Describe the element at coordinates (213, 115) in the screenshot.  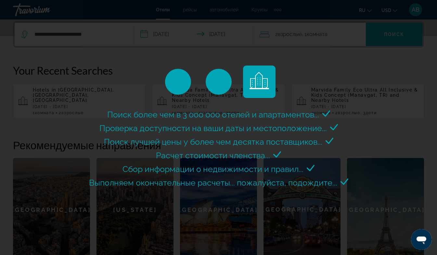
I see `span: Поиск более чем в 3 000 000 отелей и апартаментов...` at that location.